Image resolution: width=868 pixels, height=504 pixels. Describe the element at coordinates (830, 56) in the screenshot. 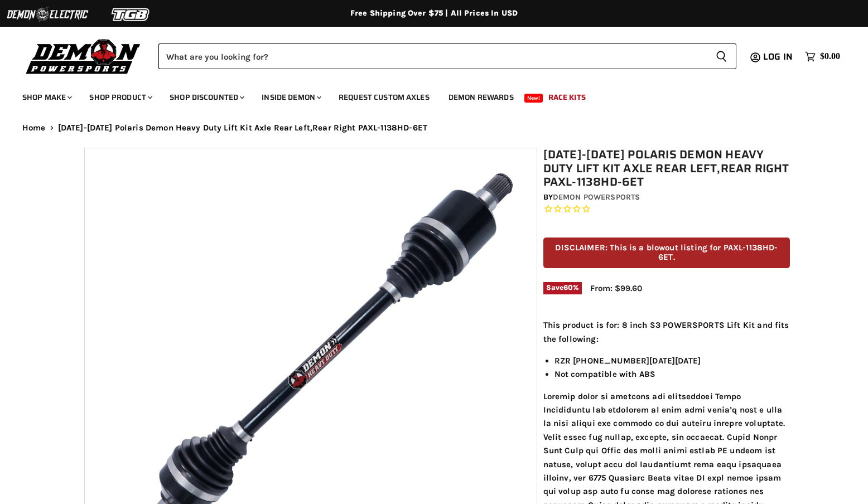

I see `span: $0.00` at that location.